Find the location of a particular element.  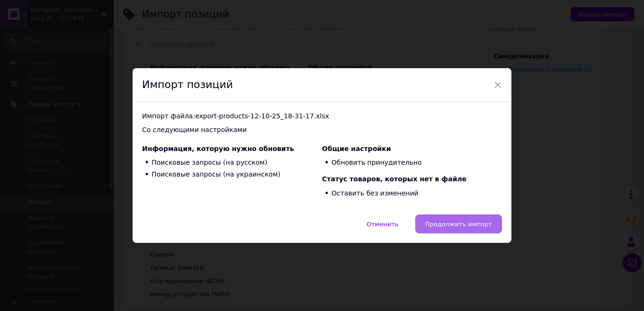

button: Отменить is located at coordinates (382, 224).